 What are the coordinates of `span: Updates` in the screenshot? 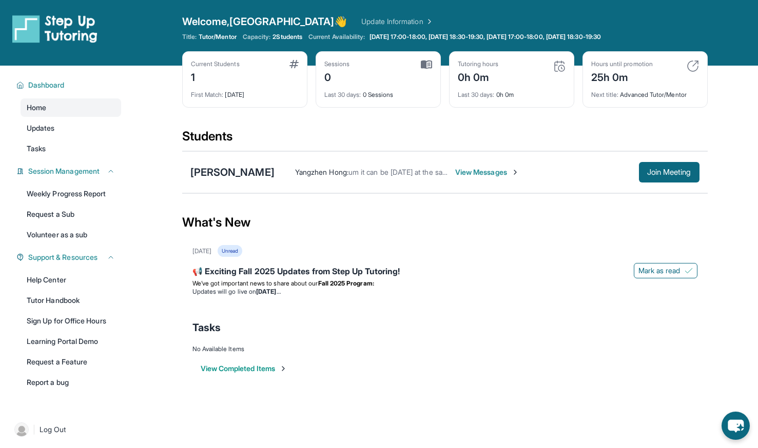 It's located at (41, 128).